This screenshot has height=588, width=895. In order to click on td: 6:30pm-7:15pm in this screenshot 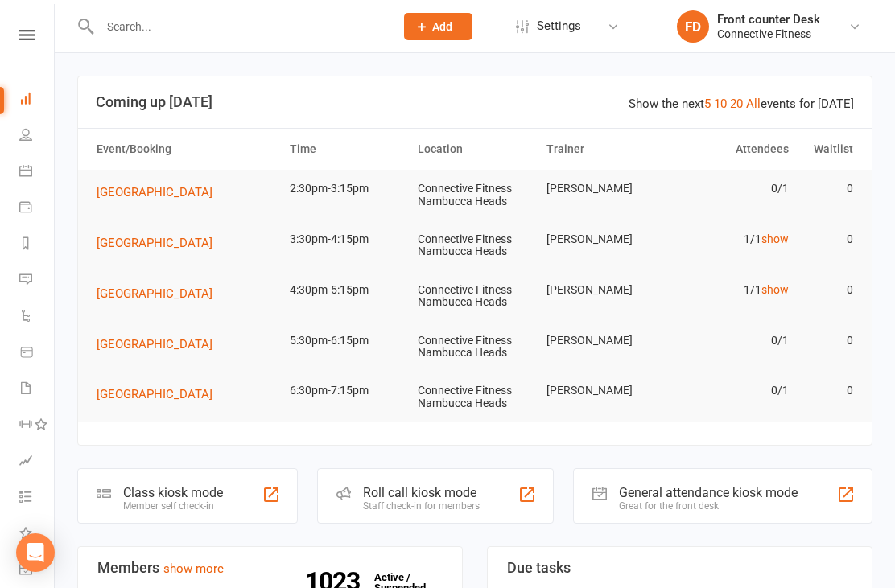, I will do `click(347, 390)`.